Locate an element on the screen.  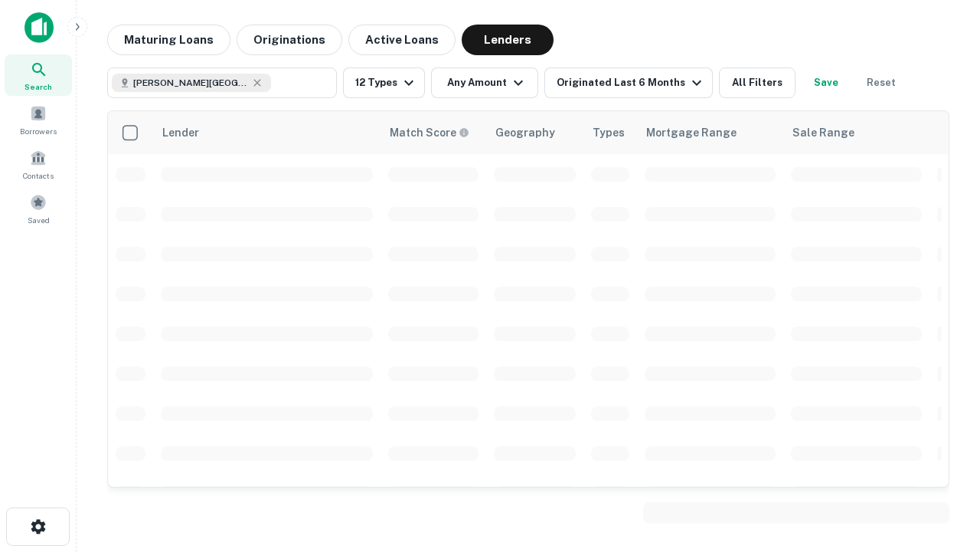
button: All Filters is located at coordinates (757, 82).